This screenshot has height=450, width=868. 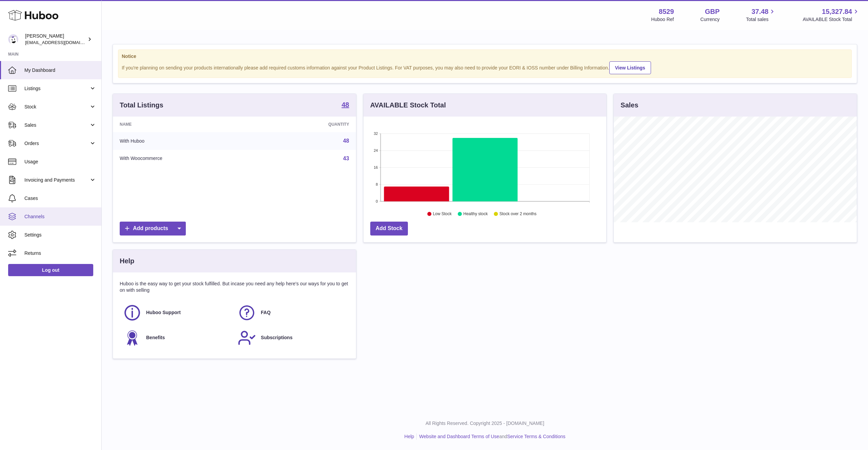 What do you see at coordinates (476, 214) in the screenshot?
I see `text: Healthy stock` at bounding box center [476, 214].